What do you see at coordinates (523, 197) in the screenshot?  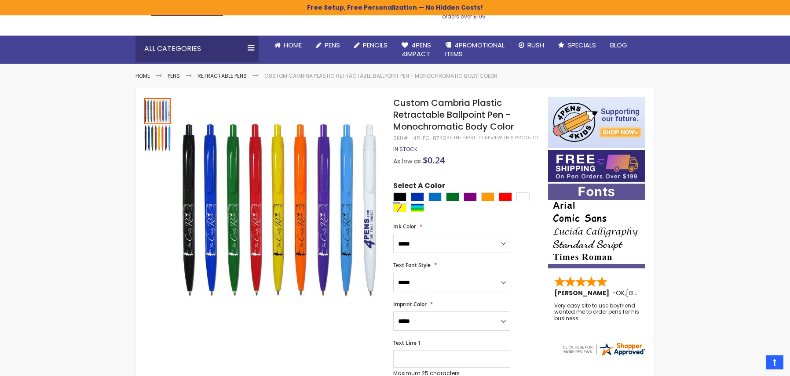 I see `div: White` at bounding box center [523, 197].